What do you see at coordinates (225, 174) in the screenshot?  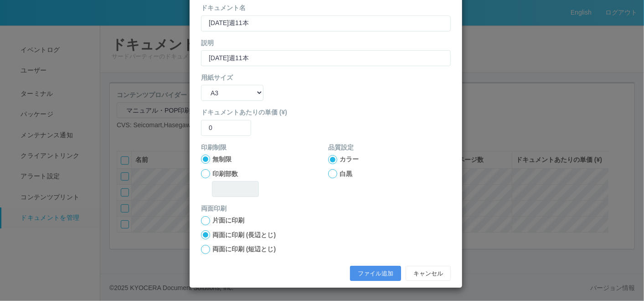 I see `label: 印刷部数` at bounding box center [225, 174].